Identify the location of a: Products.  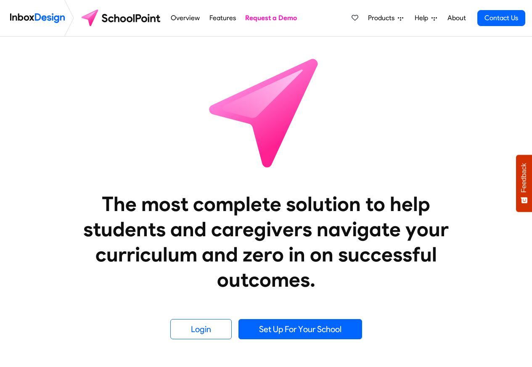
(386, 18).